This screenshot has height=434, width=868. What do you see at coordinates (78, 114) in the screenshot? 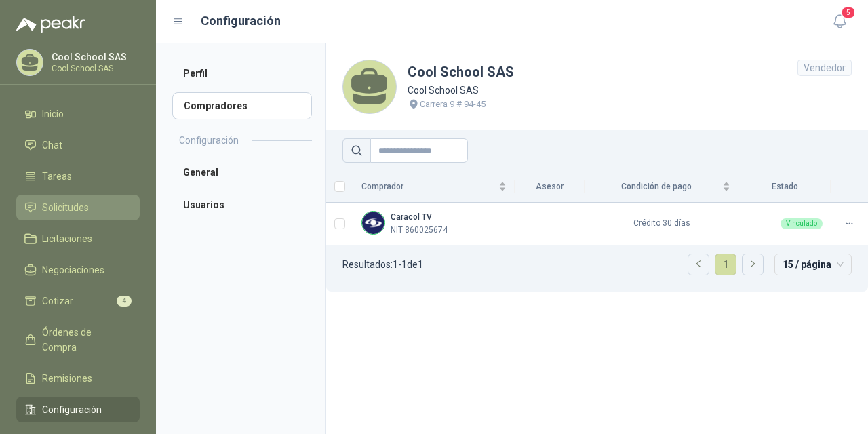
I see `a: Inicio` at bounding box center [78, 114].